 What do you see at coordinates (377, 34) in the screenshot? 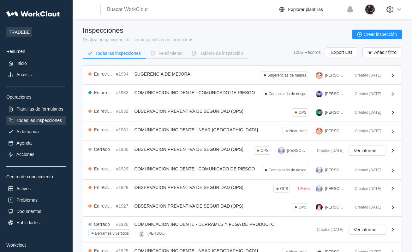
I see `button: Crear inspección` at bounding box center [377, 34].